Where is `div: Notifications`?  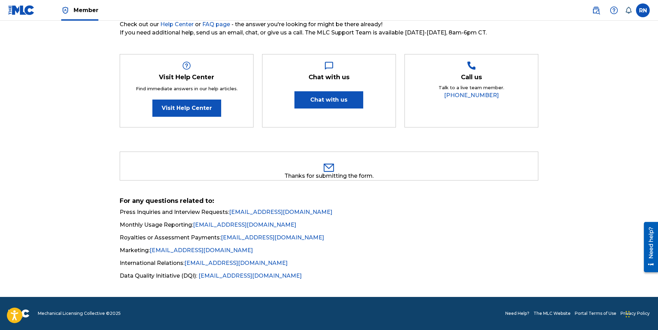 div: Notifications is located at coordinates (628, 10).